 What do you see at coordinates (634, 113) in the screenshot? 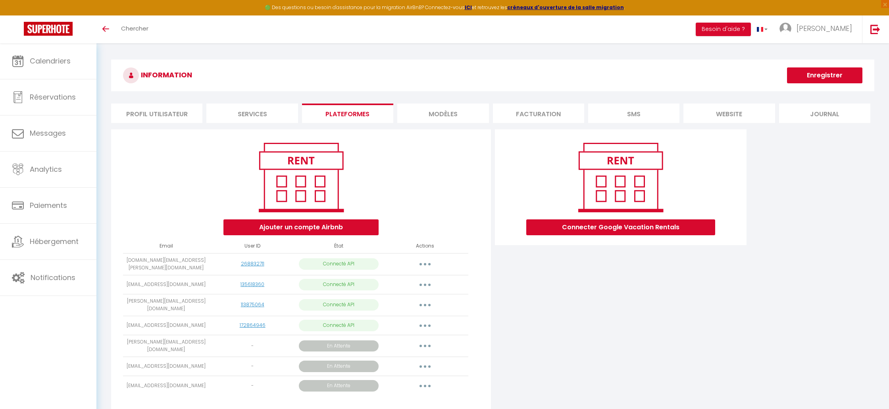
I see `li: SMS` at bounding box center [634, 113].